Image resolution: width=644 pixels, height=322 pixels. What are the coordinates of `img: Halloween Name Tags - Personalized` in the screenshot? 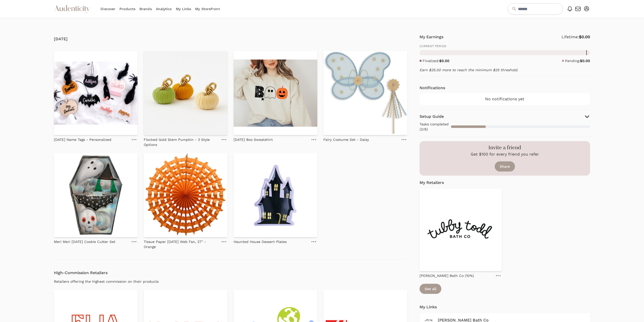 It's located at (96, 93).